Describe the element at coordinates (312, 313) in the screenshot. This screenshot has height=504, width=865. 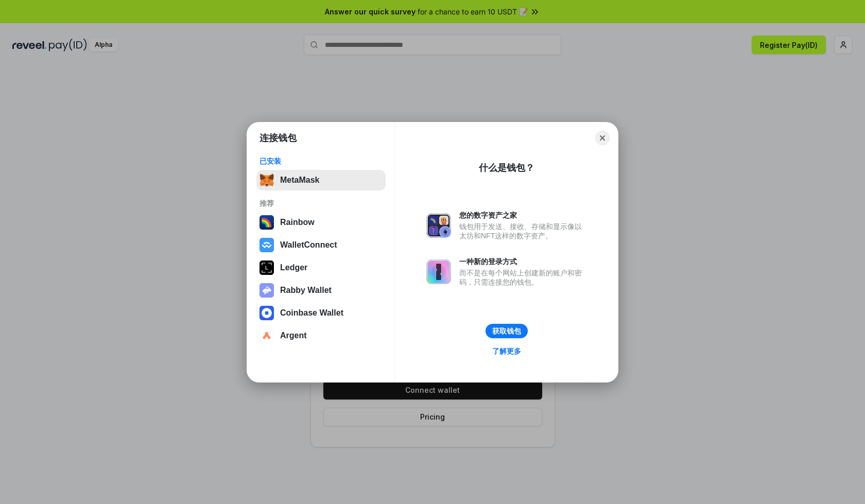
I see `div: Coinbase Wallet` at that location.